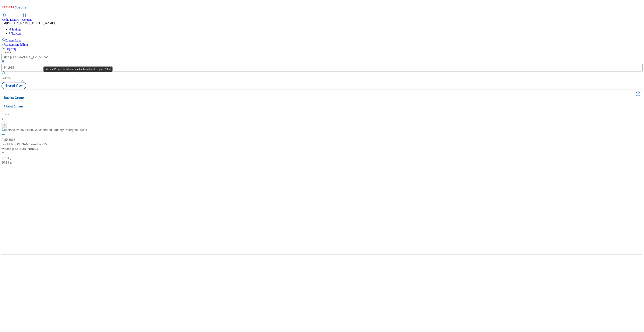 The width and height of the screenshot is (644, 332). What do you see at coordinates (15, 33) in the screenshot?
I see `a: Logout` at bounding box center [15, 33].